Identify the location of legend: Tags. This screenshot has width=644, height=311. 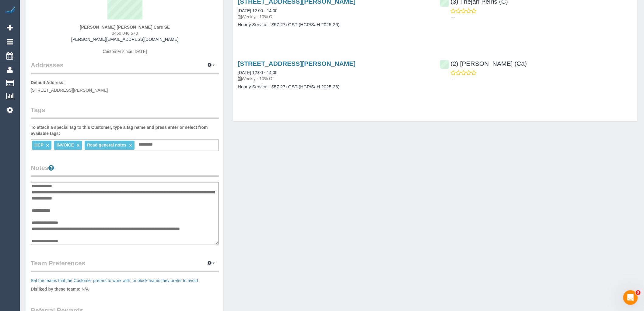
(125, 112).